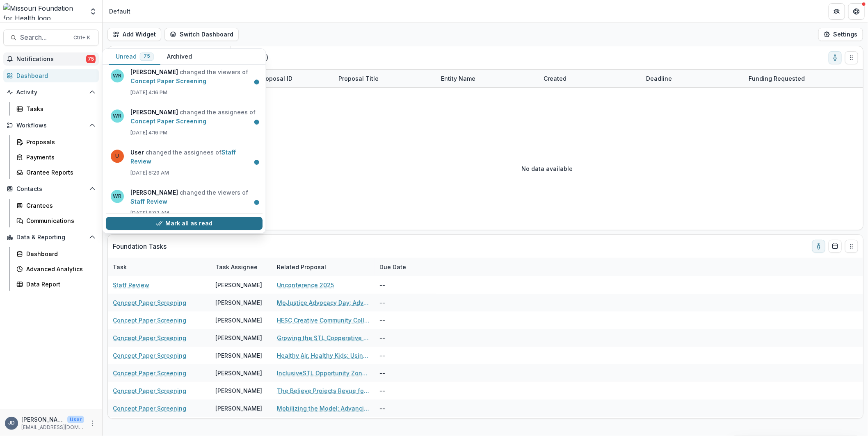 Image resolution: width=868 pixels, height=436 pixels. What do you see at coordinates (51, 37) in the screenshot?
I see `button: Search...` at bounding box center [51, 37].